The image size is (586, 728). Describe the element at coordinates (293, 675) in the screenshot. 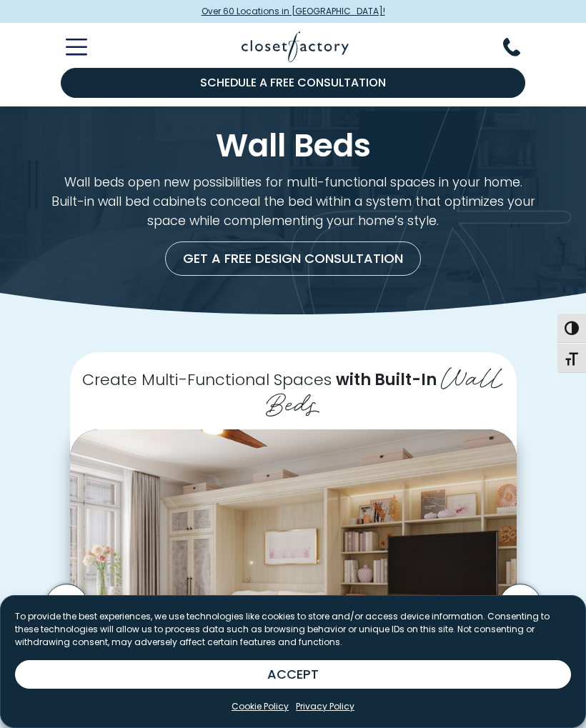

I see `button: ACCEPT` at that location.